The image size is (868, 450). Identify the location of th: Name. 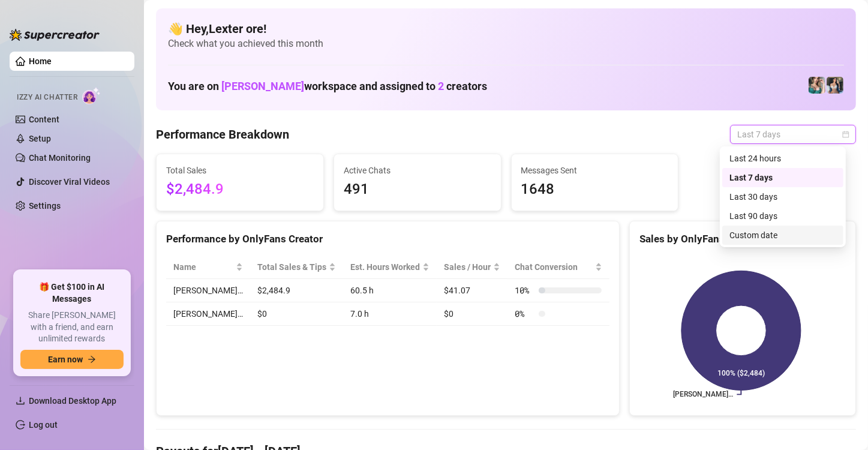
(208, 267).